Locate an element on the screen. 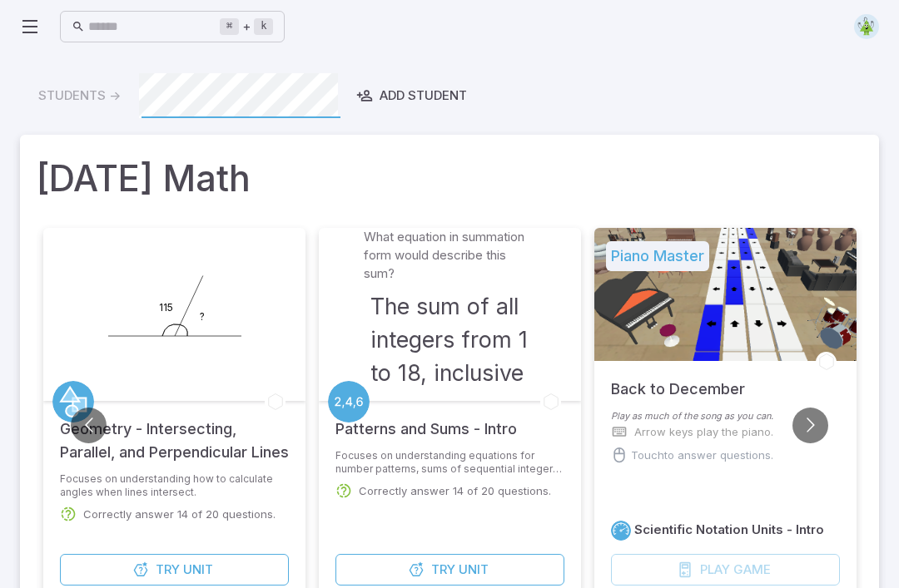  h5: Patterns and Sums - Intro is located at coordinates (425, 429).